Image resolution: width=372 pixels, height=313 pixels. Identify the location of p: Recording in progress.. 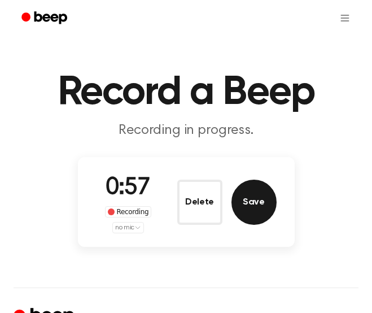
(186, 131).